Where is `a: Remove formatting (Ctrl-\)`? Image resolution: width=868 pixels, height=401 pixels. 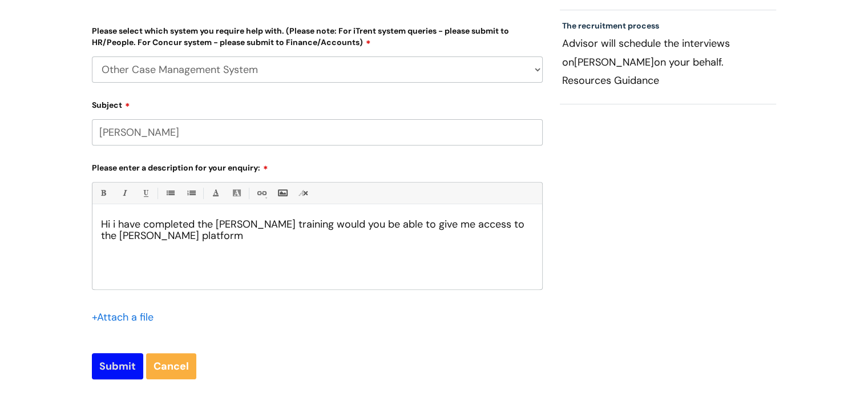 a: Remove formatting (Ctrl-\) is located at coordinates (303, 193).